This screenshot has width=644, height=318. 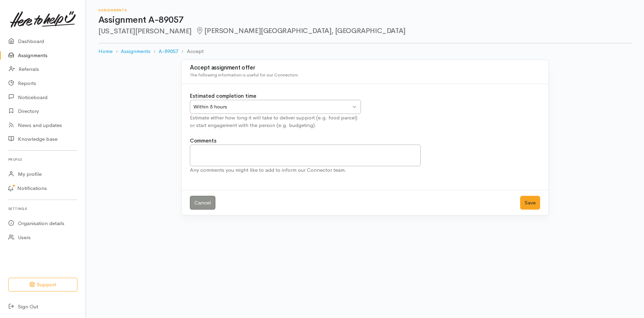 I want to click on h3: Accept assignment offer, so click(x=365, y=68).